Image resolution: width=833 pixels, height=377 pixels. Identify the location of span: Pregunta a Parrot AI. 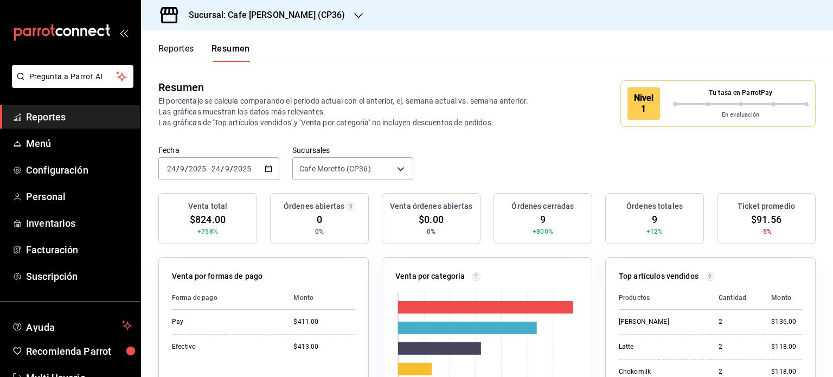
(73, 76).